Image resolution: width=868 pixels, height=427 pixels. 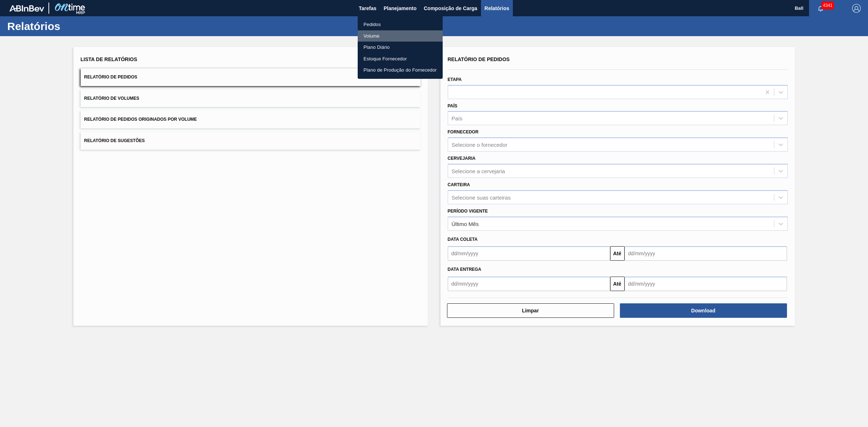 What do you see at coordinates (400, 59) in the screenshot?
I see `li: Estoque Fornecedor` at bounding box center [400, 59].